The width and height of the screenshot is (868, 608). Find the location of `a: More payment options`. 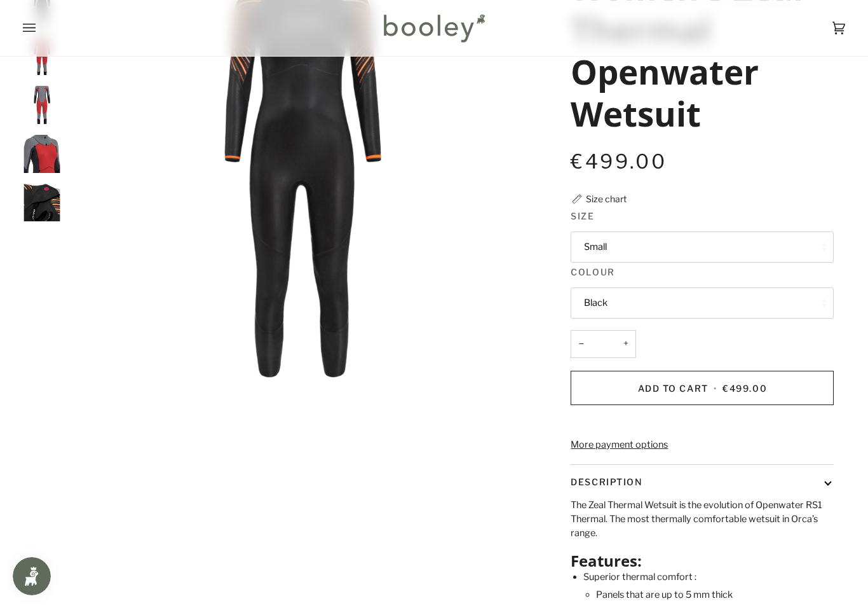

a: More payment options is located at coordinates (702, 445).